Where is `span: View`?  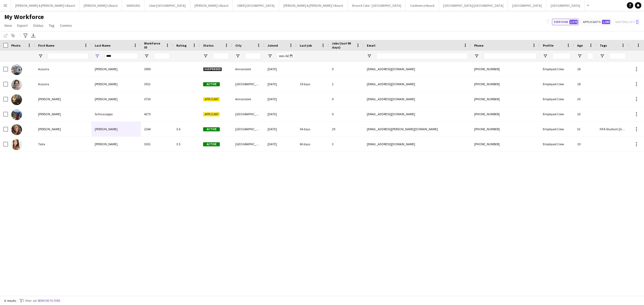
span: View is located at coordinates (8, 26).